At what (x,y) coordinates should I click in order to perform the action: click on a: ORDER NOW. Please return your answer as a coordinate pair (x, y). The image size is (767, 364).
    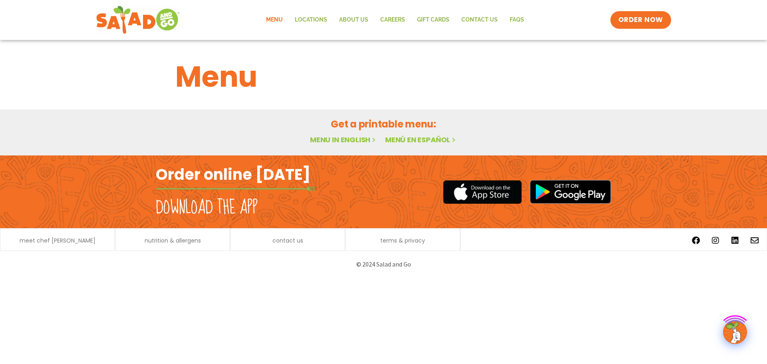
    Looking at the image, I should click on (641, 20).